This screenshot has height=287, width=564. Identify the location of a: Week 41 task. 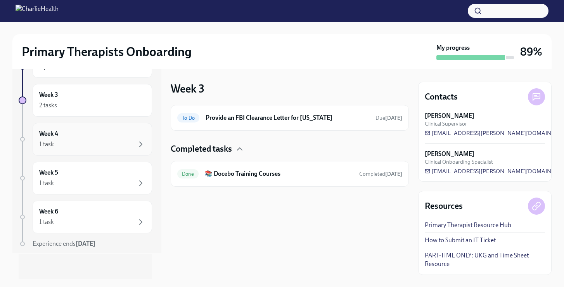
(85, 139).